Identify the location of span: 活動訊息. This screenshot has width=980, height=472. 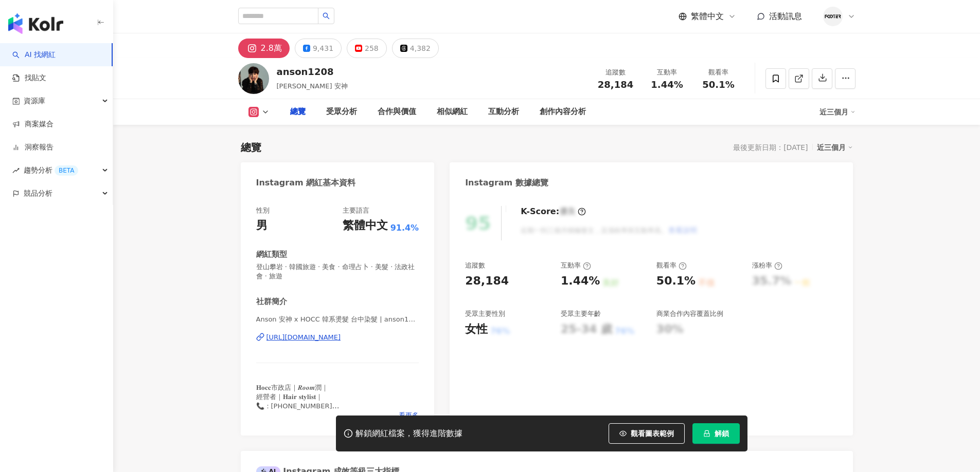
(785, 16).